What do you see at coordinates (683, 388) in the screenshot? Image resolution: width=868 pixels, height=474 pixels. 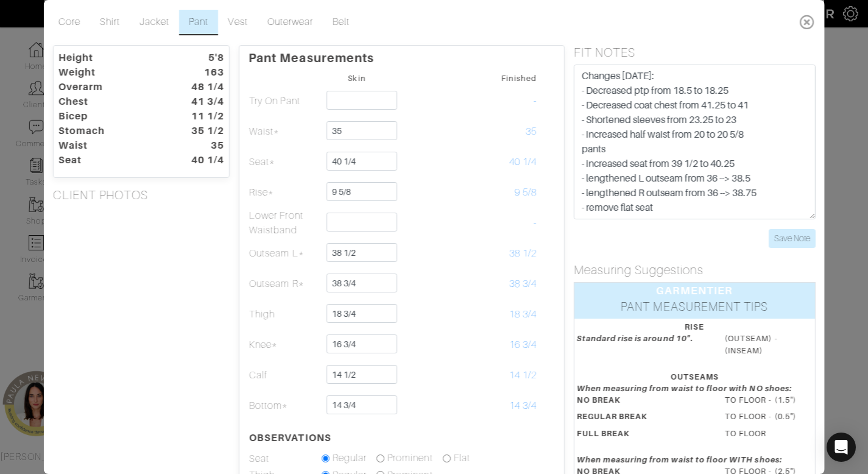 I see `em: When measuring from waist to floor with NO shoes:` at bounding box center [683, 388].